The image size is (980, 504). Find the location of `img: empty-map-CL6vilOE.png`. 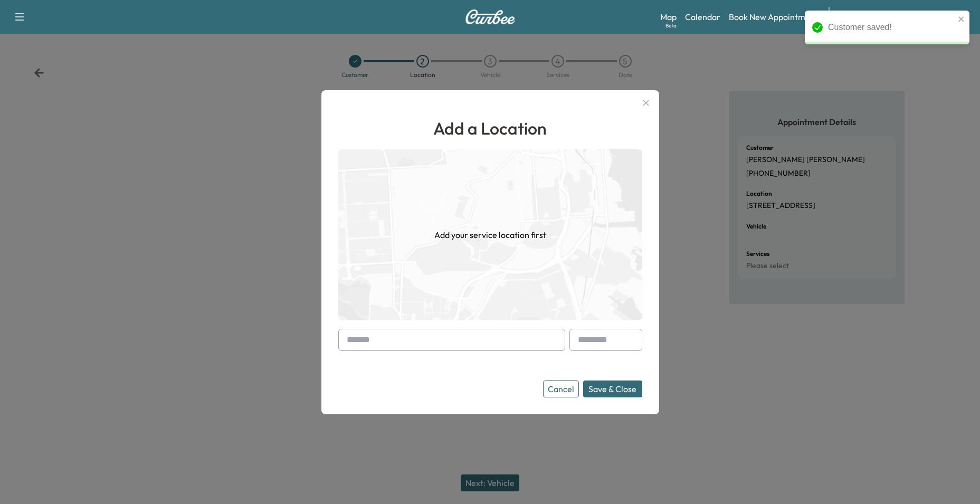

img: empty-map-CL6vilOE.png is located at coordinates (491, 235).